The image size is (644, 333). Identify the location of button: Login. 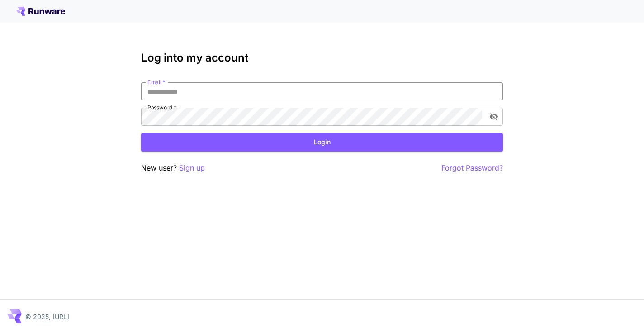
(322, 142).